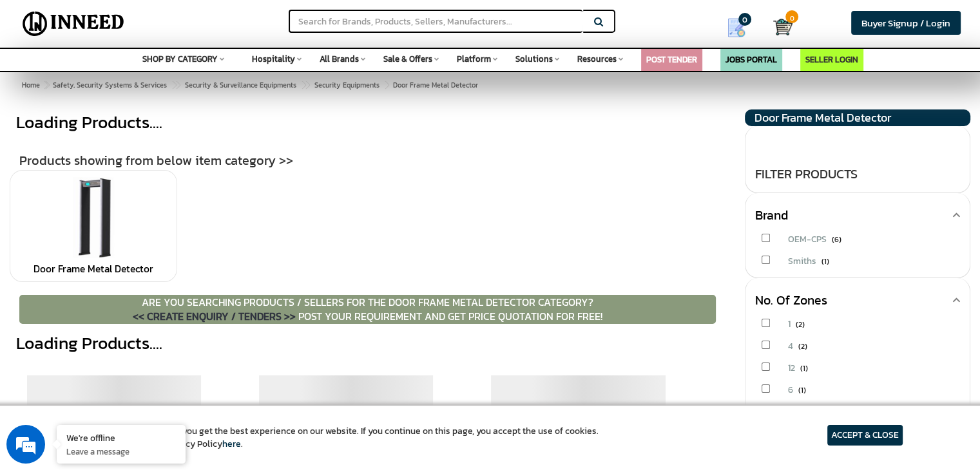  What do you see at coordinates (214, 316) in the screenshot?
I see `span: << CREATE ENQUIRY / TENDERS >>` at bounding box center [214, 316].